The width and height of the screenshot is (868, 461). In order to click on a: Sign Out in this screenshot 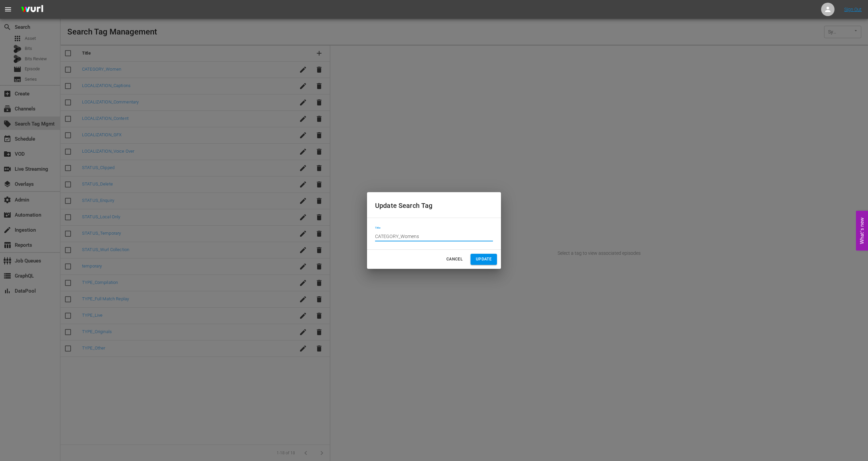, I will do `click(853, 9)`.